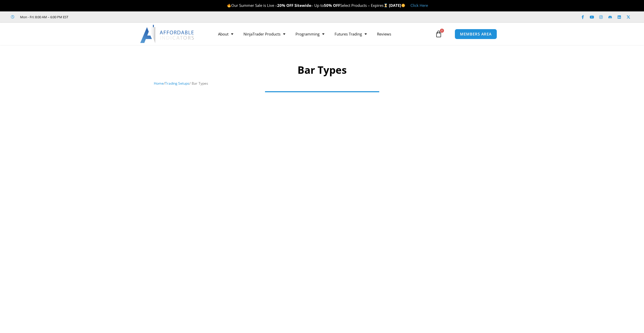 The height and width of the screenshot is (333, 644). Describe the element at coordinates (285, 6) in the screenshot. I see `strong: 20% OFF` at that location.